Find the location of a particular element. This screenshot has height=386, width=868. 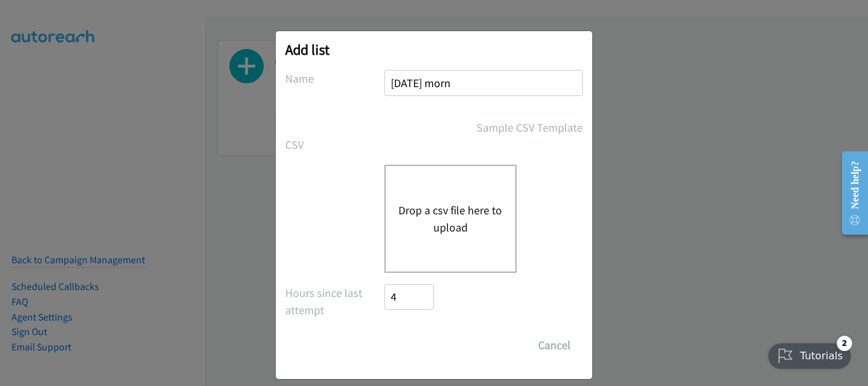

upt-list-badge: 2 is located at coordinates (84, 13).